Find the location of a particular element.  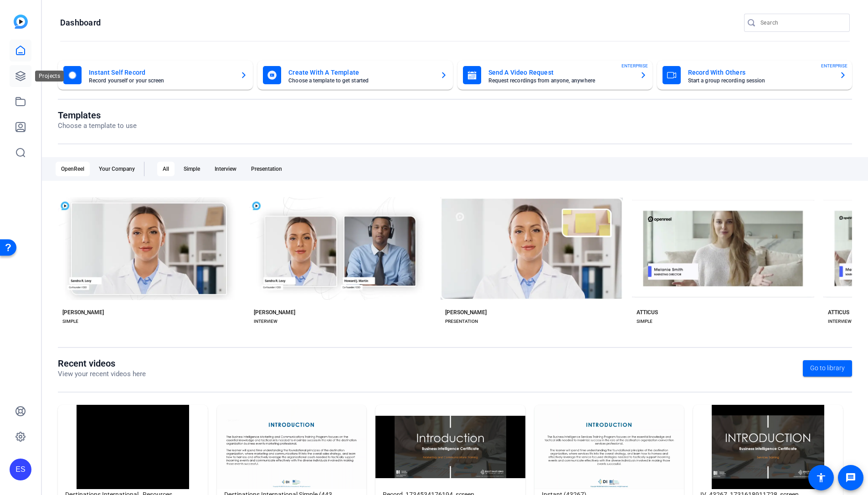

mat-card-title: Instant Self Record is located at coordinates (161, 73).